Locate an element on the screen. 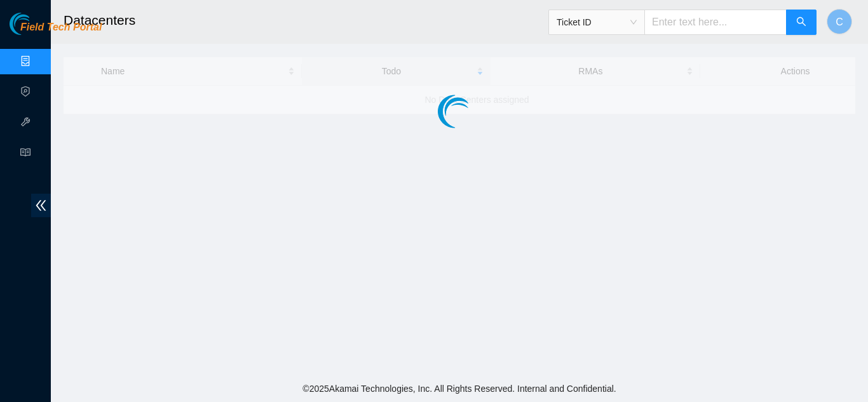 The image size is (868, 402). button: search is located at coordinates (801, 22).